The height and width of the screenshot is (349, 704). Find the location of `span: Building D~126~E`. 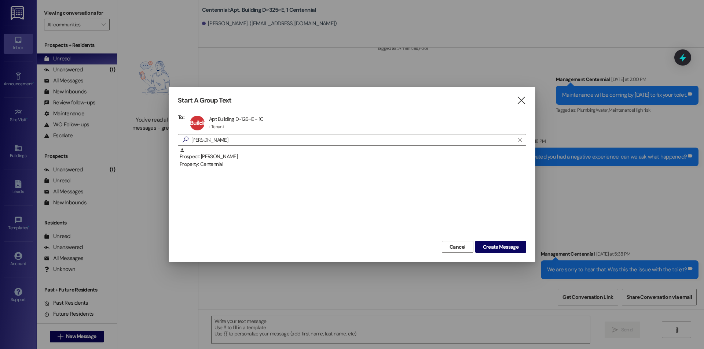

span: Building D~126~E is located at coordinates (200, 130).